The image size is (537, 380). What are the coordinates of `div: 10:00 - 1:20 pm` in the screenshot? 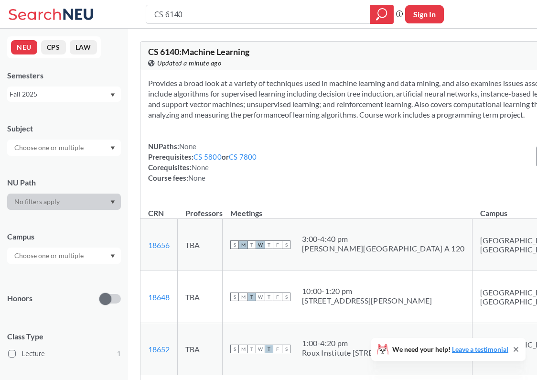 It's located at (367, 291).